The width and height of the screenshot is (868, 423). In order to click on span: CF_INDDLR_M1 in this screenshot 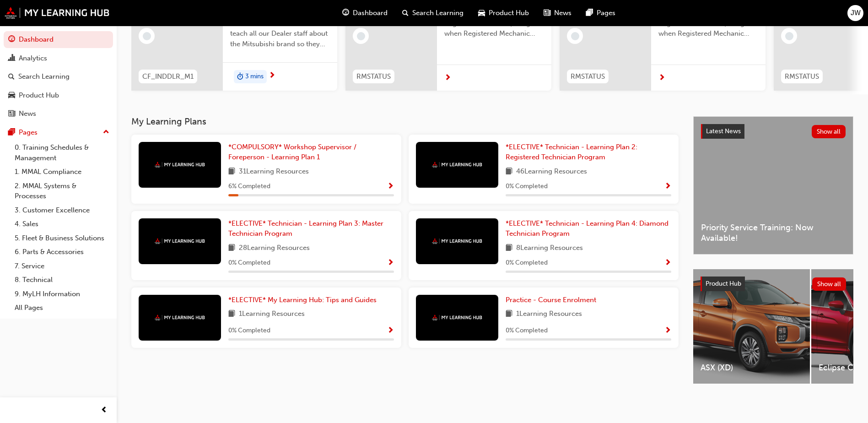, I will do `click(168, 77)`.